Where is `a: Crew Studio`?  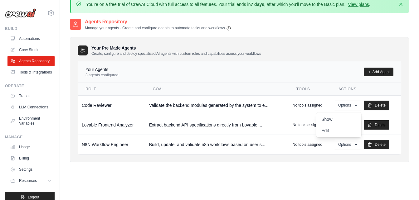 a: Crew Studio is located at coordinates (31, 50).